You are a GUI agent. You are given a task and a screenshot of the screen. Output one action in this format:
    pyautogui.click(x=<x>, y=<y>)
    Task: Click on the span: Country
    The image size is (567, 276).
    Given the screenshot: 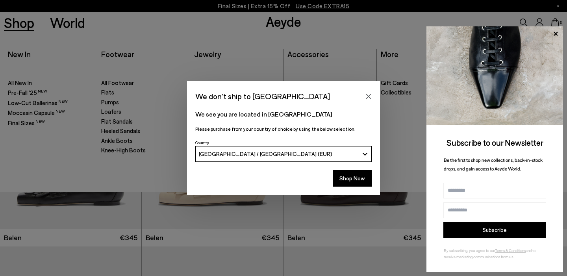 What is the action you would take?
    pyautogui.click(x=202, y=142)
    